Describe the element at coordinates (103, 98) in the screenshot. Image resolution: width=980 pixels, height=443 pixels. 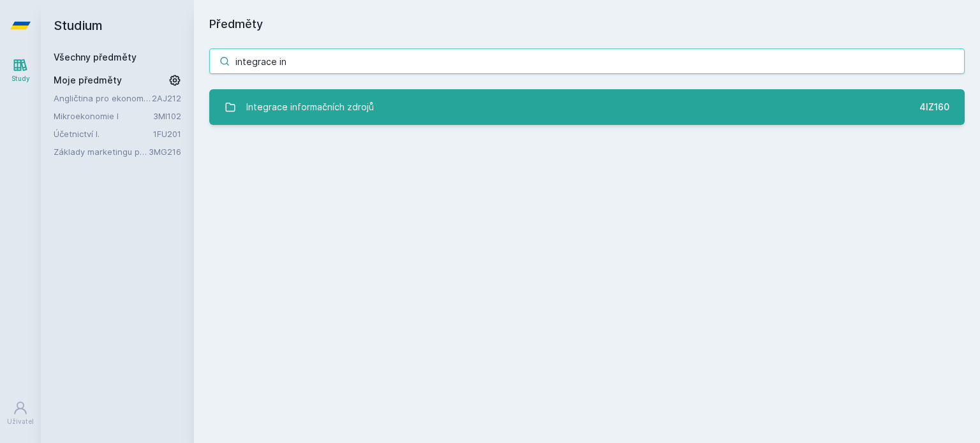
I see `a: Angličtina pro ekonomická studia 2 (B2/C1)` at that location.